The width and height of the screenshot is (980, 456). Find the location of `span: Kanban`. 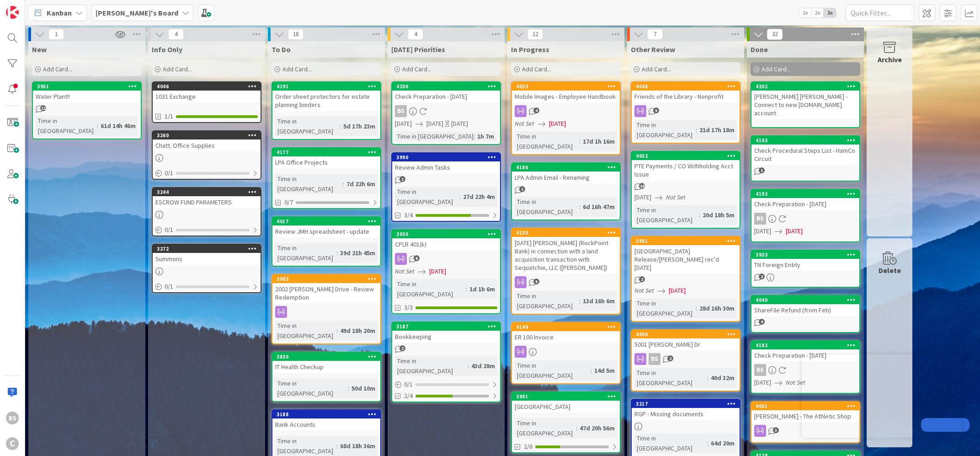

span: Kanban is located at coordinates (59, 13).